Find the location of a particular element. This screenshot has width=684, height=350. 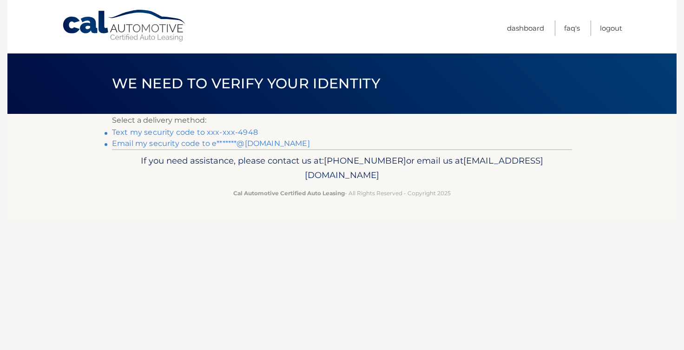

p: - All Rights Reserved - Copyright 2025 is located at coordinates (342, 193).